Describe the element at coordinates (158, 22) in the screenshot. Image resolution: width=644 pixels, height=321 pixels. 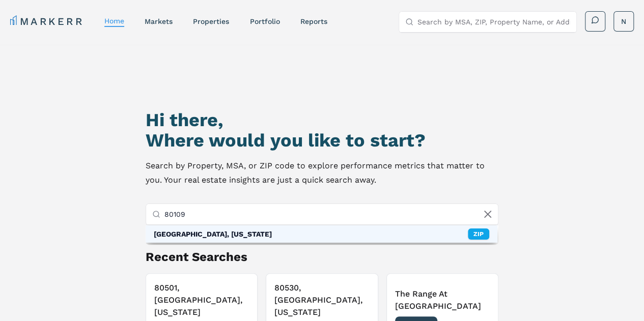
I see `a: markets` at that location.